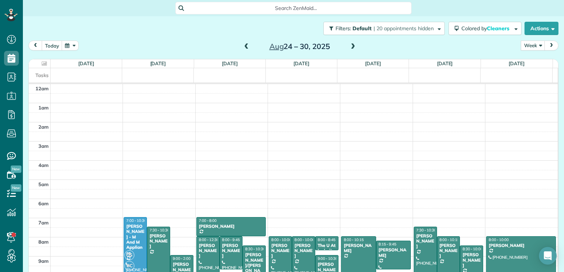 The height and width of the screenshot is (272, 564). I want to click on div: The U At Ledroit, so click(326, 248).